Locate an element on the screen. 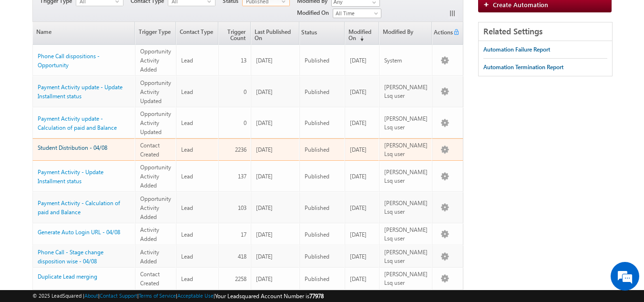  a: Automation Termination Report is located at coordinates (523, 68).